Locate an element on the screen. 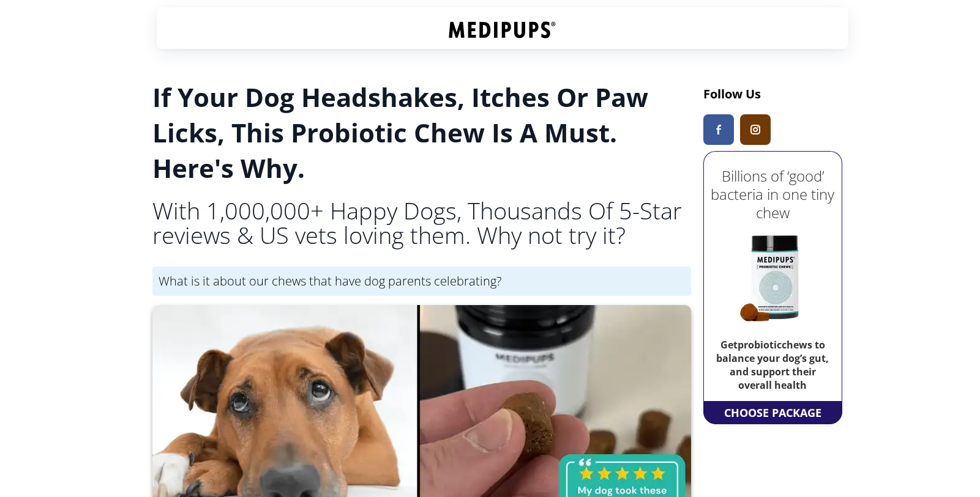 The width and height of the screenshot is (980, 497). div: What is it about our chews that have dog parents celebrating? is located at coordinates (421, 281).